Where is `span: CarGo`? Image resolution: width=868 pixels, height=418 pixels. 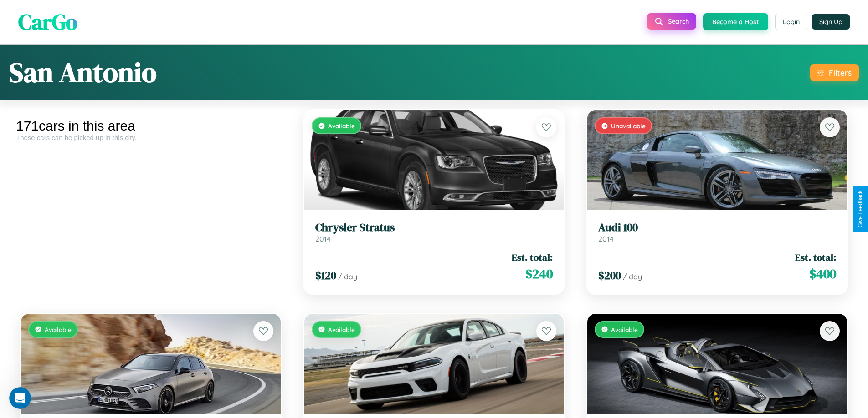 span: CarGo is located at coordinates (48, 21).